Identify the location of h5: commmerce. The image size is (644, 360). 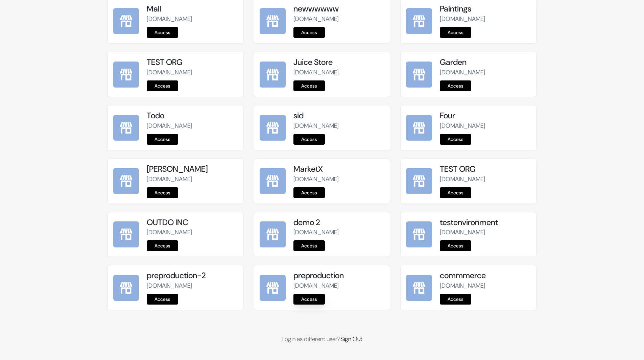
(485, 276).